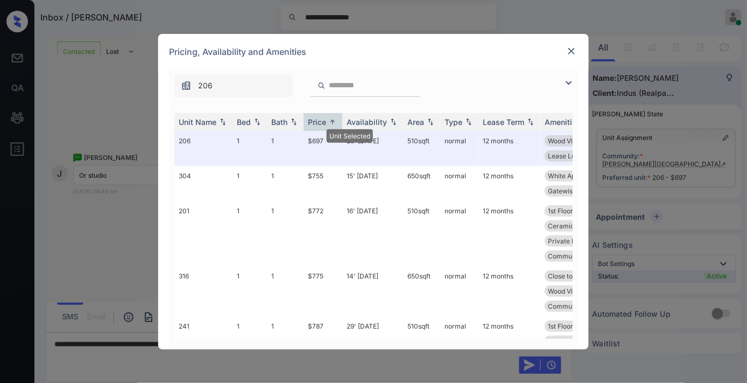  Describe the element at coordinates (562, 122) in the screenshot. I see `div: Amenities` at that location.